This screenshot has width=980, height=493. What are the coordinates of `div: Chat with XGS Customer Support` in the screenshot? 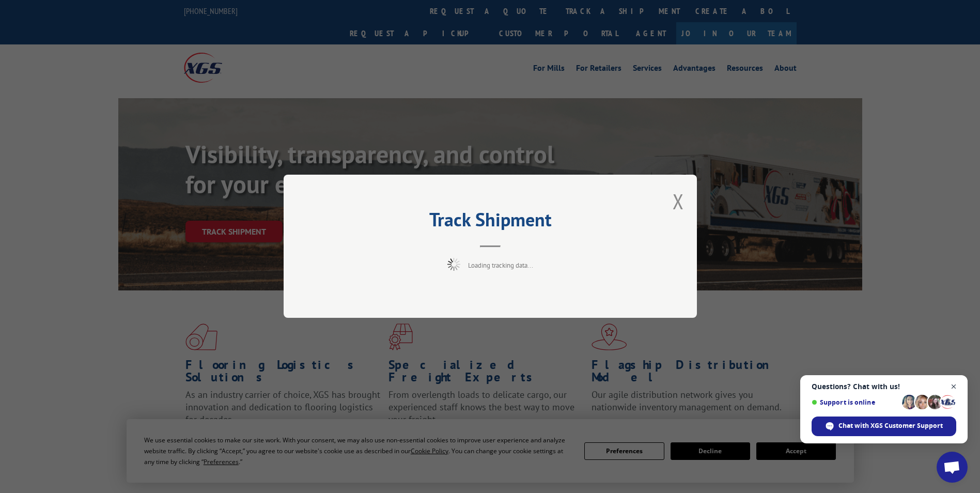 It's located at (884, 426).